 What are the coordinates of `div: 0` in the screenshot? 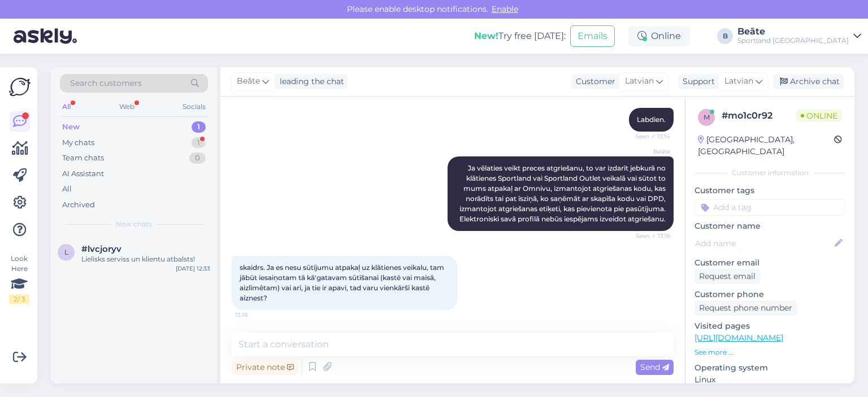 It's located at (197, 158).